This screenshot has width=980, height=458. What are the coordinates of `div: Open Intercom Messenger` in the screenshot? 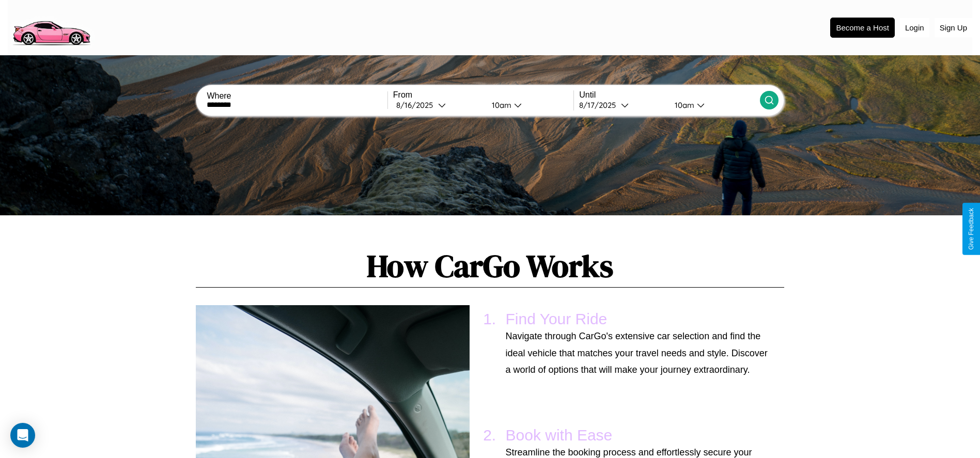 It's located at (23, 435).